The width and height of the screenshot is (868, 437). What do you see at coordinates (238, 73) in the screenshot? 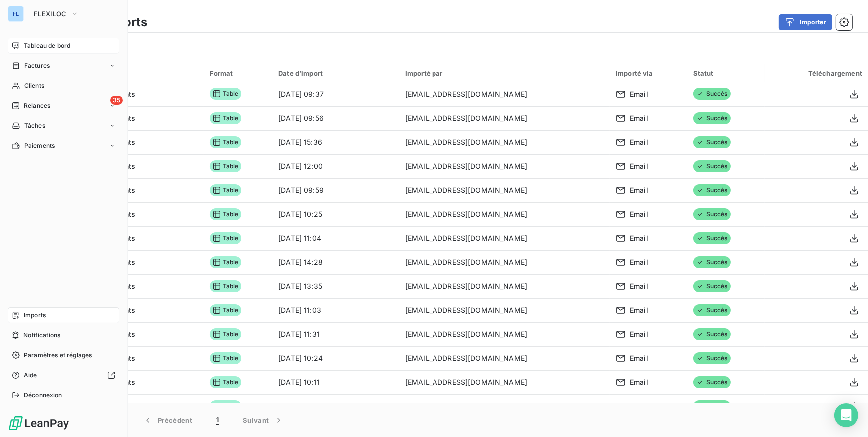
I see `div: Format` at bounding box center [238, 73].